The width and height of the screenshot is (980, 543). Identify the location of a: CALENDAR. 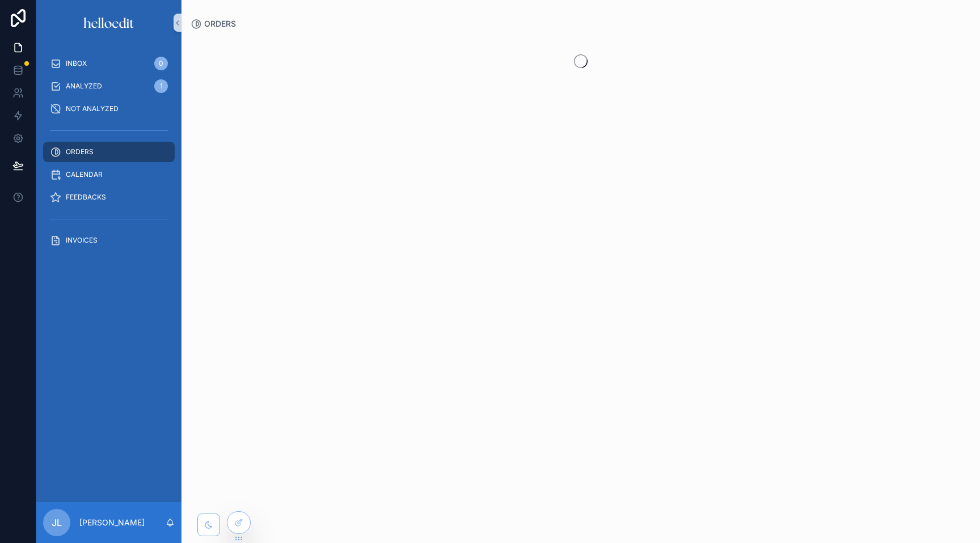
(109, 174).